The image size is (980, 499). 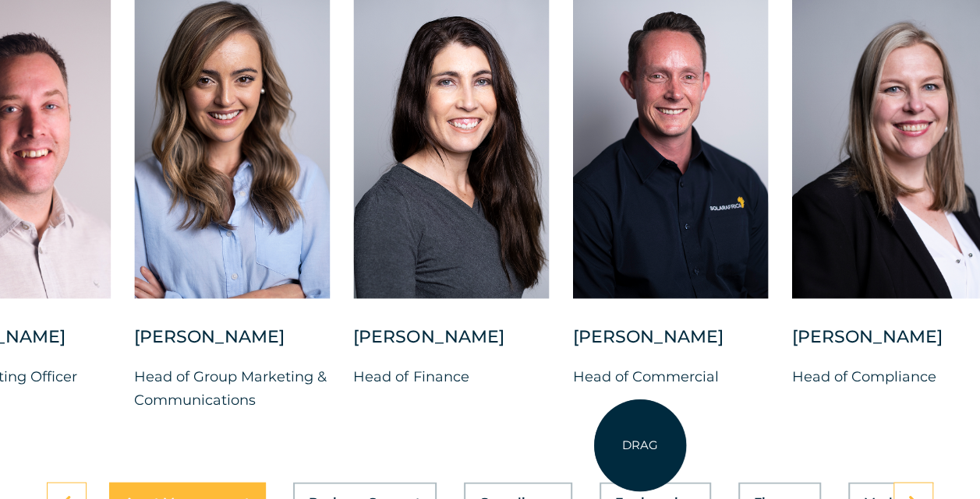 I want to click on p: Head of Group Marketing & Communications, so click(x=232, y=388).